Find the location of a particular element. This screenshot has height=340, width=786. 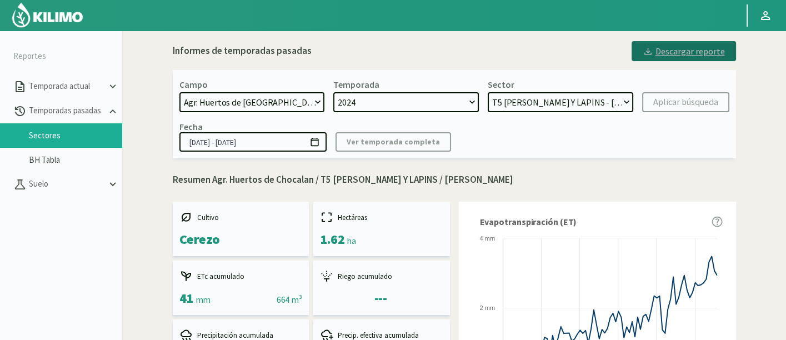

p: Temporada actual is located at coordinates (67, 86).